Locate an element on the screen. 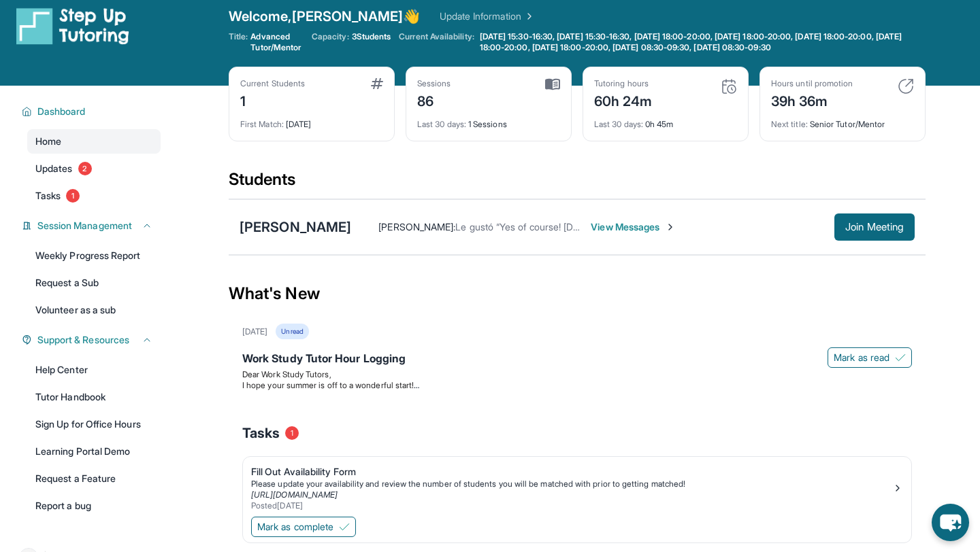  div: Students is located at coordinates (577, 183).